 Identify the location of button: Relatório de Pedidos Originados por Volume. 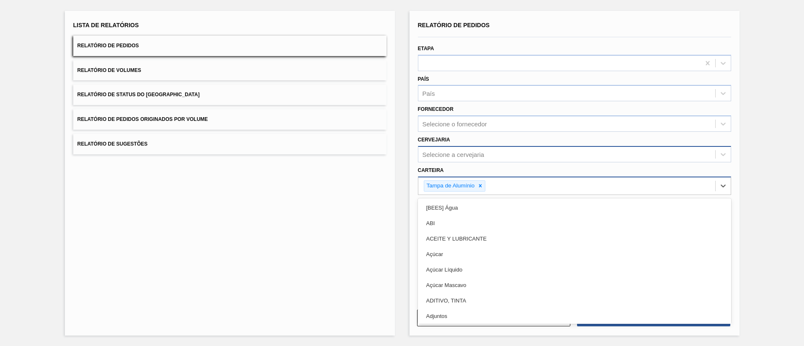
(230, 119).